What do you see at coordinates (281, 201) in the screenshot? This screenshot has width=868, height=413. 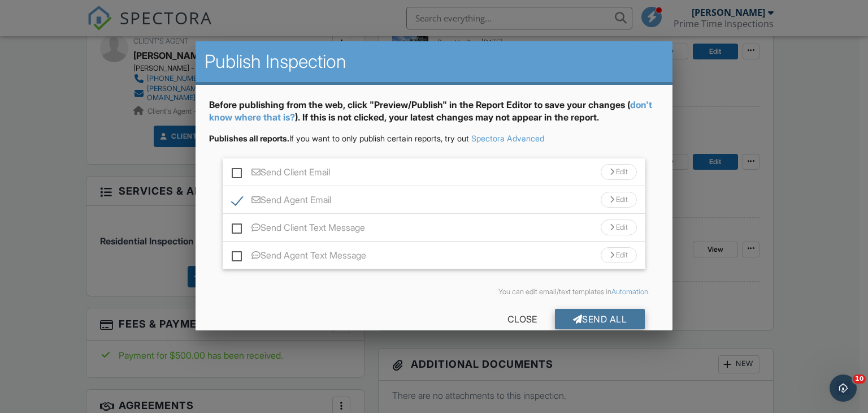 I see `label: Send Agent Email` at bounding box center [281, 201].